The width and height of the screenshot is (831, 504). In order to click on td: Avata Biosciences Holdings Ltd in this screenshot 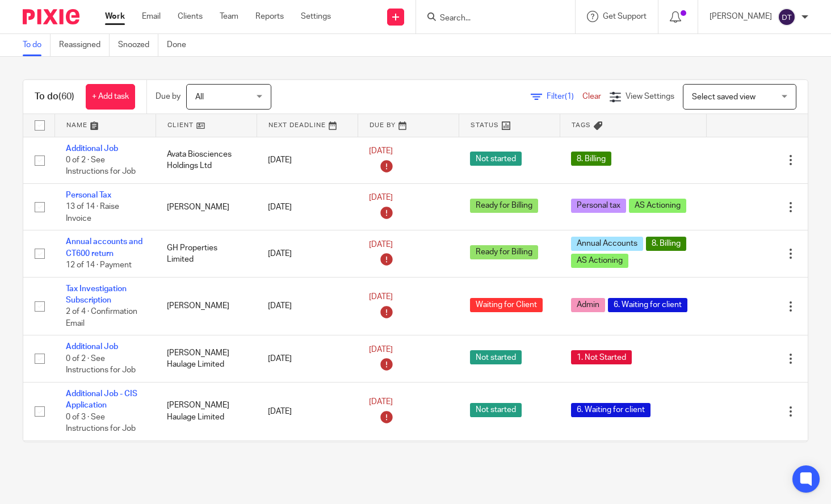, I will do `click(206, 160)`.